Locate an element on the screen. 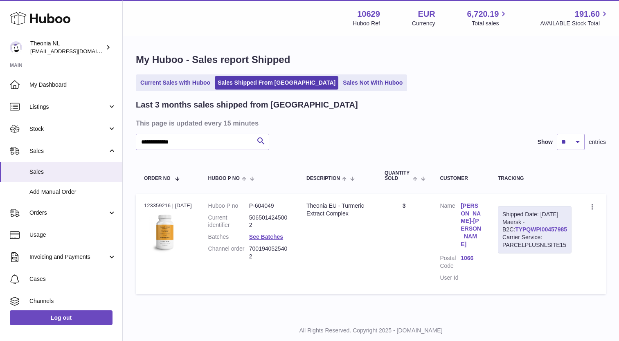 The width and height of the screenshot is (619, 341). strong: 10629 is located at coordinates (369, 14).